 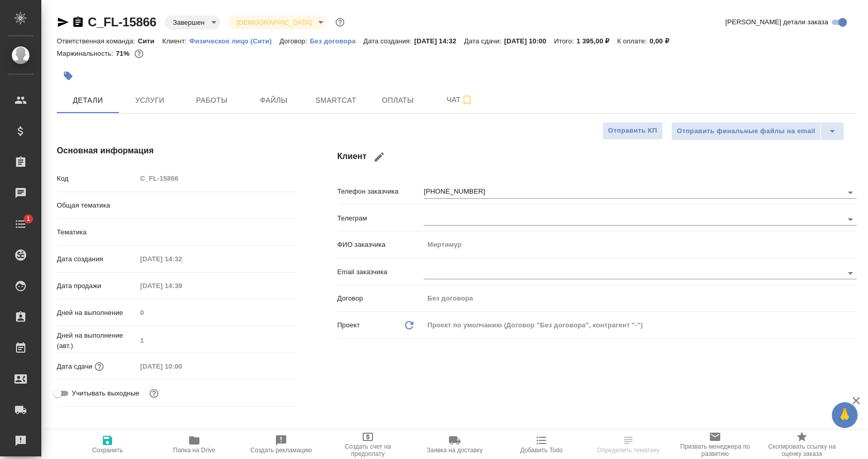 I want to click on p: Дней на выполнение, so click(x=97, y=313).